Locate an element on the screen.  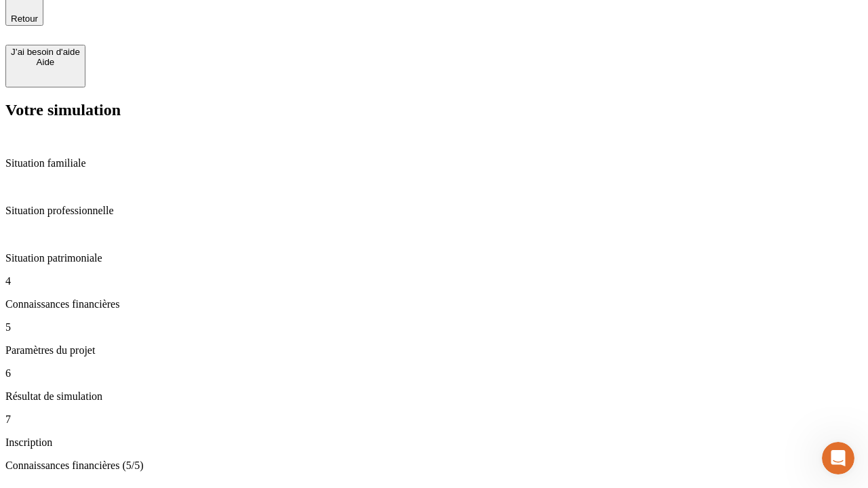
p: 5 is located at coordinates (434, 328).